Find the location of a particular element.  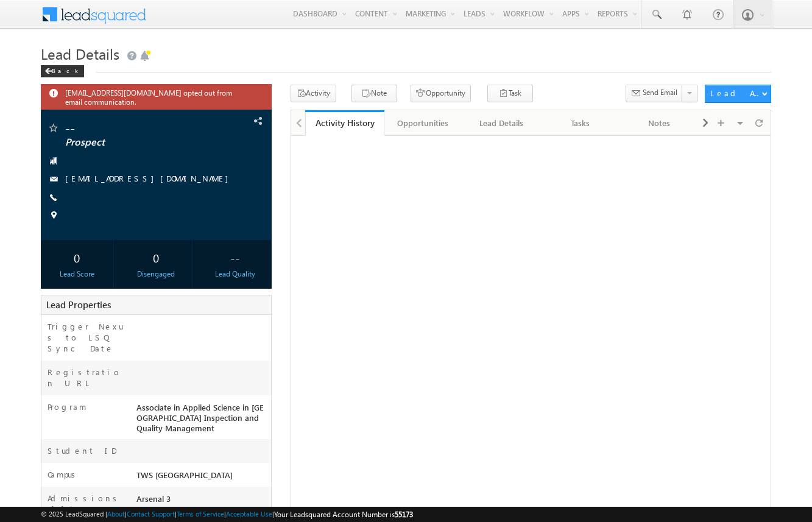

a: Back is located at coordinates (65, 70).